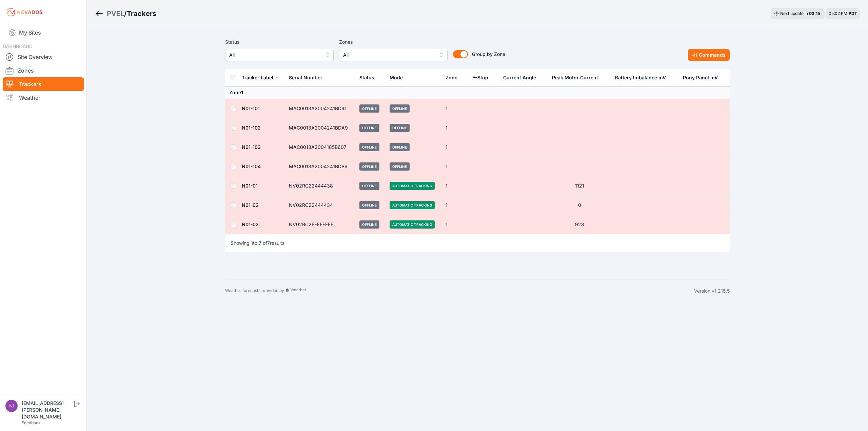 The image size is (868, 431). What do you see at coordinates (260, 78) in the screenshot?
I see `button: Tracker Label` at bounding box center [260, 78].